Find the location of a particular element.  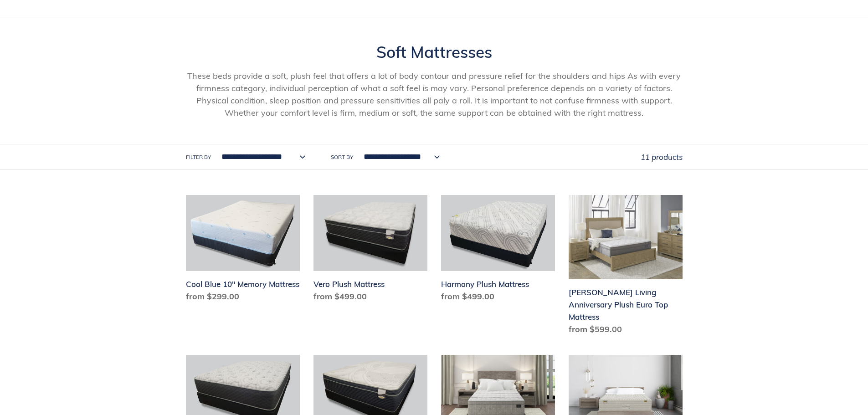

label: Filter by is located at coordinates (198, 157).